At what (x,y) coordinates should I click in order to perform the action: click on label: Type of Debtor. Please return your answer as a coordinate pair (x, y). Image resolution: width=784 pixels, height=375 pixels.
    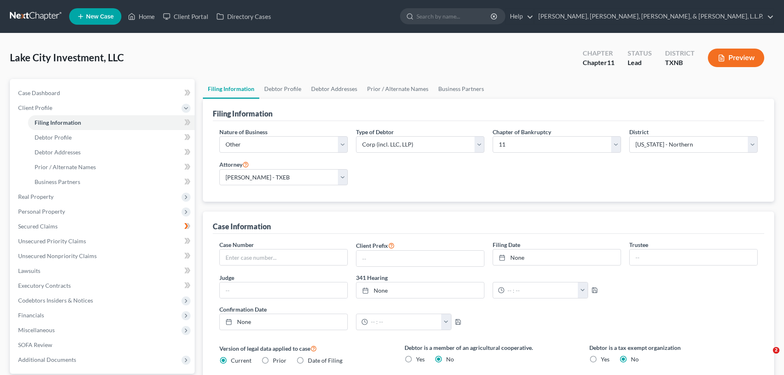
    Looking at the image, I should click on (375, 132).